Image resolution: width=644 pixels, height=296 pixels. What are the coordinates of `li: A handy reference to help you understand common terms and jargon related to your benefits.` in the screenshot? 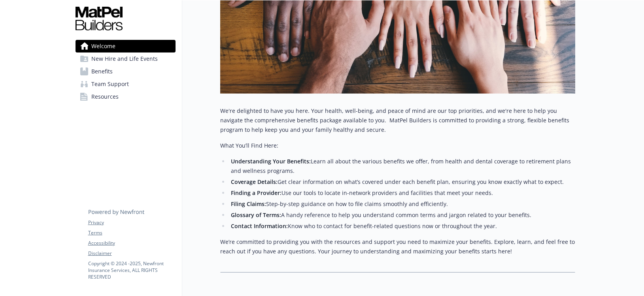 It's located at (402, 215).